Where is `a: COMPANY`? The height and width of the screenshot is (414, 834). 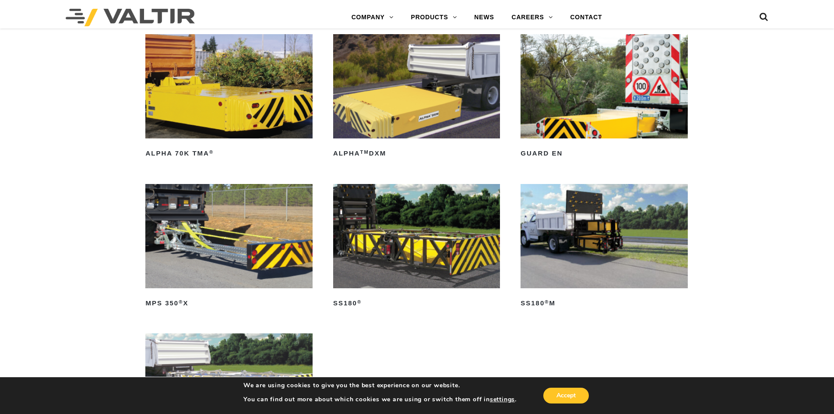
a: COMPANY is located at coordinates (373, 18).